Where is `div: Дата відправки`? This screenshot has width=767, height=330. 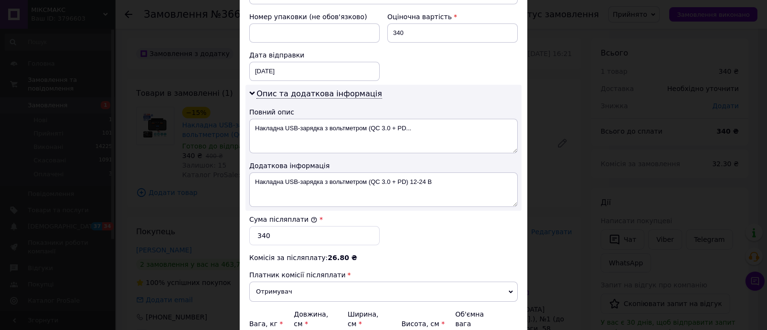 div: Дата відправки is located at coordinates (315, 55).